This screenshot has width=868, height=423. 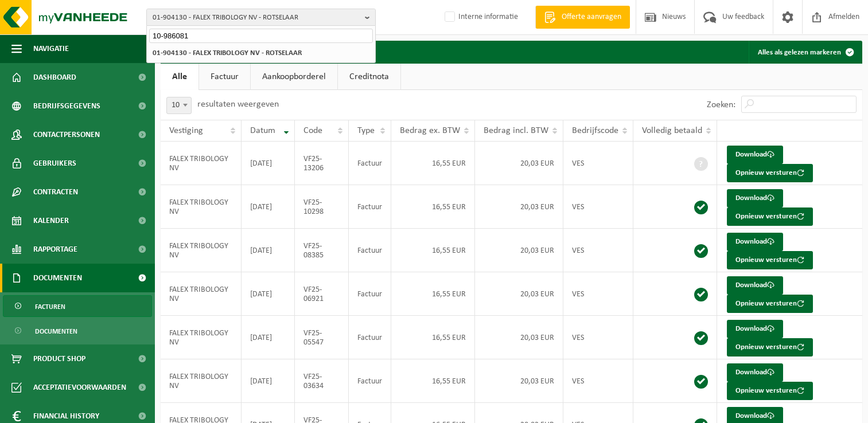 What do you see at coordinates (224, 77) in the screenshot?
I see `a: Factuur` at bounding box center [224, 77].